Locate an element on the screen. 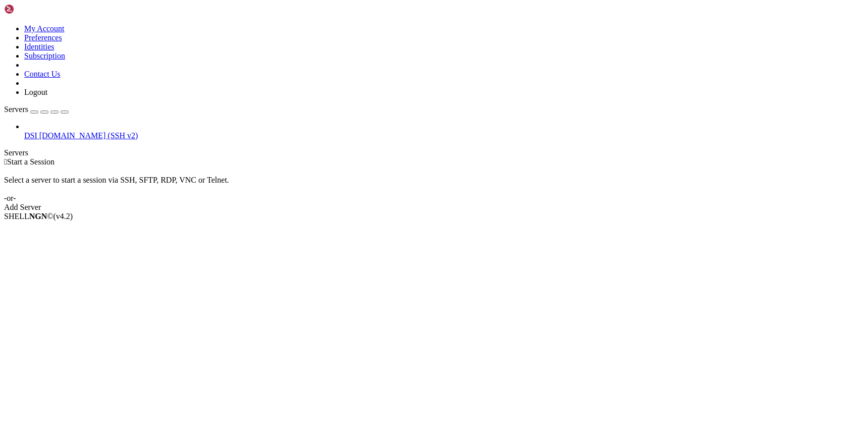 This screenshot has height=439, width=863. a: My Account is located at coordinates (44, 28).